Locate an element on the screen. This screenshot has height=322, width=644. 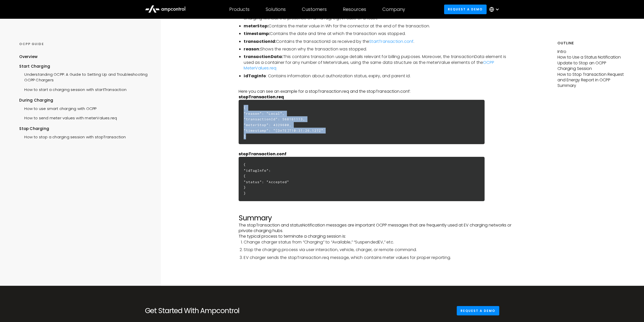
div: Resources is located at coordinates (355, 9).